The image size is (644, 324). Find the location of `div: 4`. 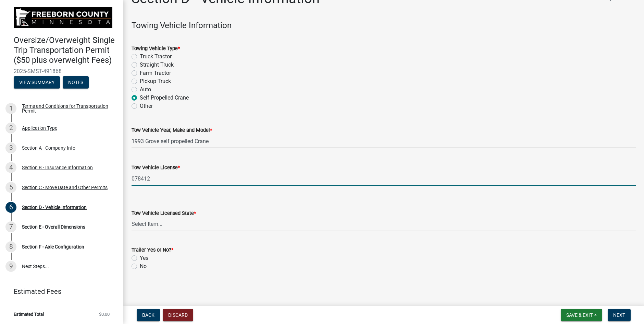

div: 4 is located at coordinates (11, 167).